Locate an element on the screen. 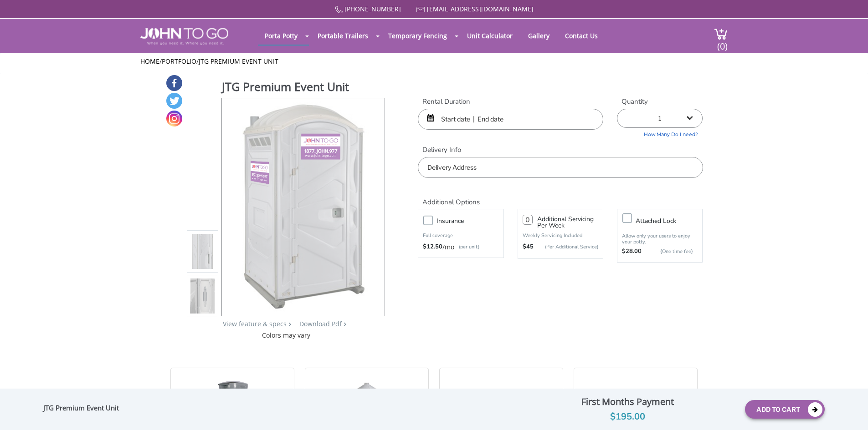 This screenshot has width=868, height=430. p: (Per Additional Service) is located at coordinates (566, 247).